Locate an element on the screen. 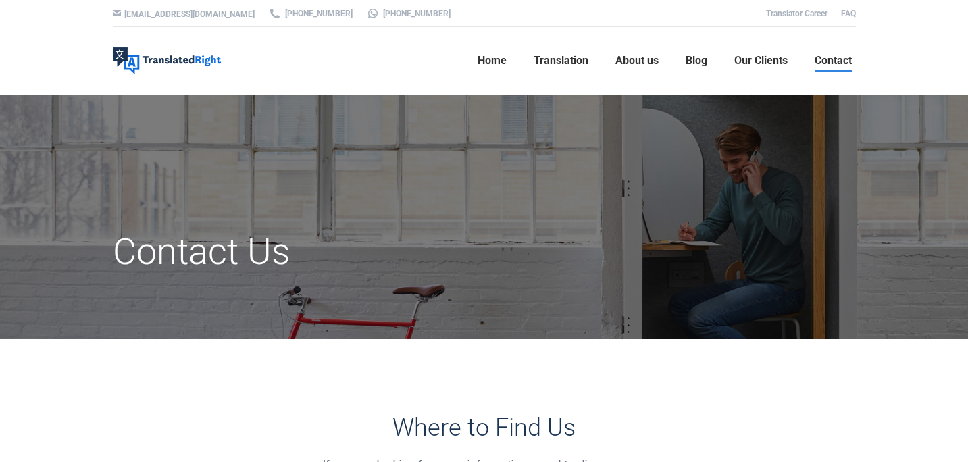  span: Home is located at coordinates (492, 61).